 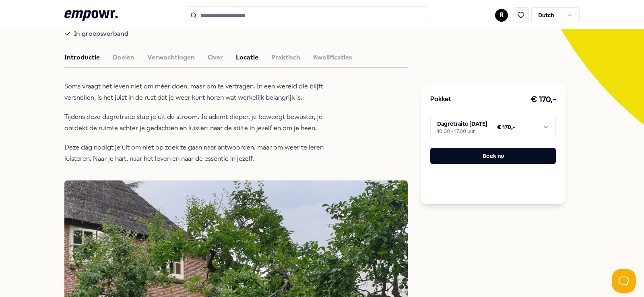 What do you see at coordinates (101, 34) in the screenshot?
I see `span: In groepsverband` at bounding box center [101, 34].